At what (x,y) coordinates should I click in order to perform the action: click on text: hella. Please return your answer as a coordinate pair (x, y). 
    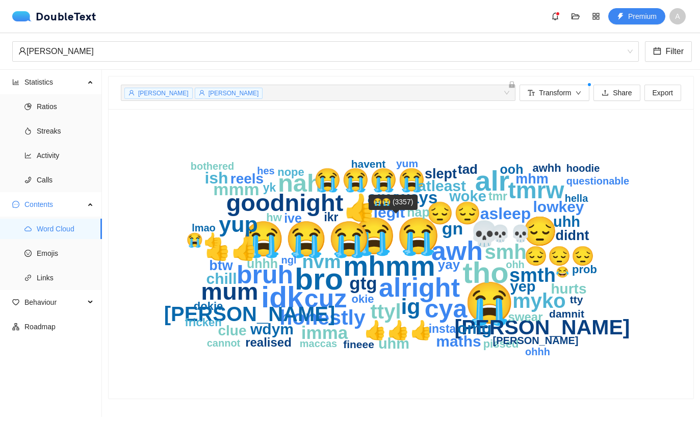
    Looking at the image, I should click on (577, 198).